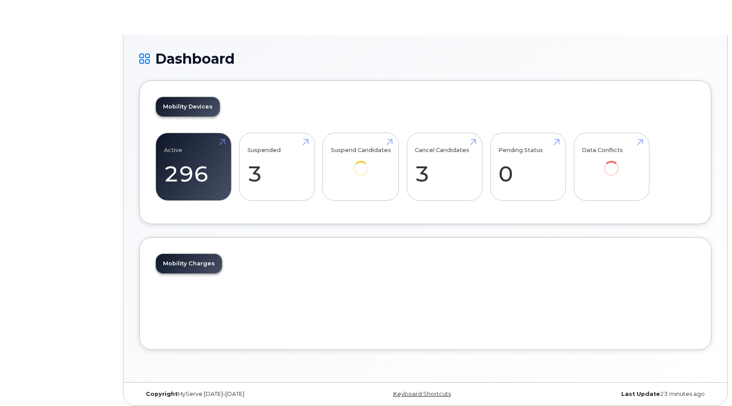 The height and width of the screenshot is (406, 732). What do you see at coordinates (611, 163) in the screenshot?
I see `a: Data Conflicts` at bounding box center [611, 163].